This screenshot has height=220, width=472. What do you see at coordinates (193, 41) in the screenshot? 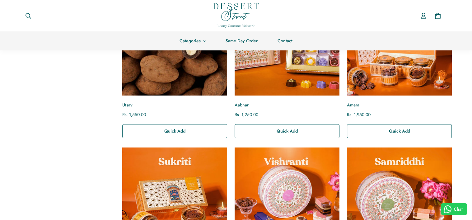
I see `a: Categories` at bounding box center [193, 41].